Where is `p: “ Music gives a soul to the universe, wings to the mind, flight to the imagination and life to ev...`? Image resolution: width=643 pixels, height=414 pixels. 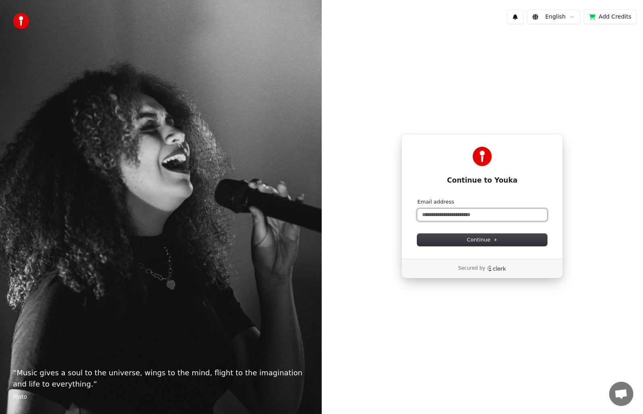 p: “ Music gives a soul to the universe, wings to the mind, flight to the imagination and life to ev... is located at coordinates (161, 378).